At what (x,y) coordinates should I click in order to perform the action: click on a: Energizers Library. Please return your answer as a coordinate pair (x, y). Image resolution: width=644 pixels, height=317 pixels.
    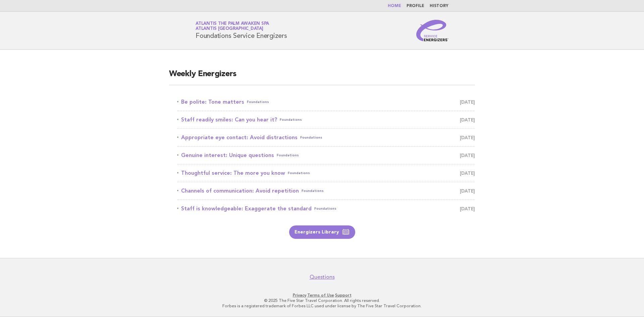
    Looking at the image, I should click on (322, 232).